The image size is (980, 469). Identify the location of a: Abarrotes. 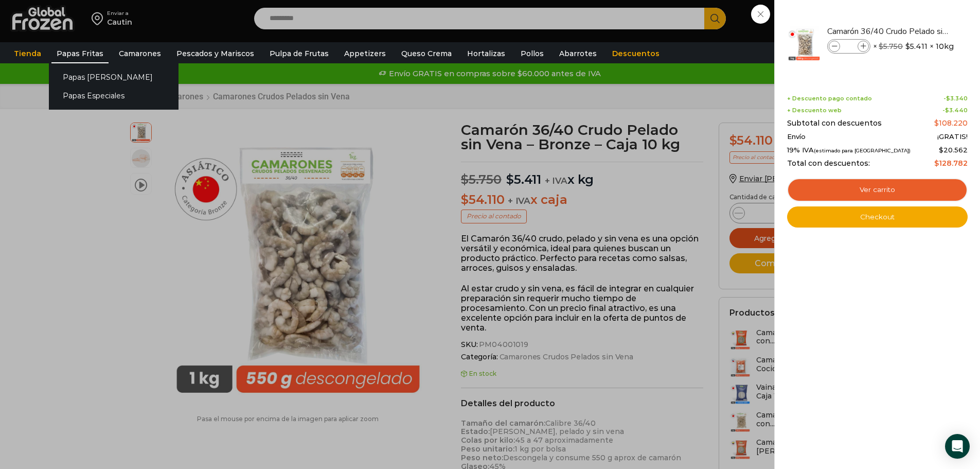
(578, 53).